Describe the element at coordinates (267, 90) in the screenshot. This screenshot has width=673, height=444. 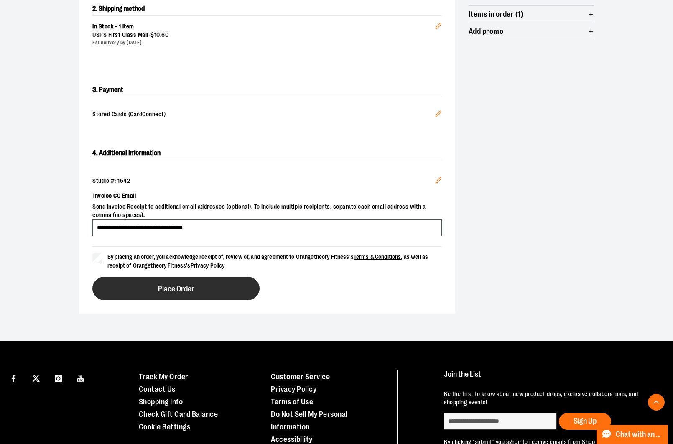
I see `h2: 3. Payment` at that location.